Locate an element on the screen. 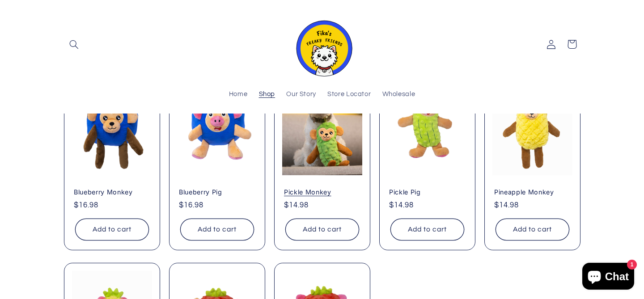 The height and width of the screenshot is (299, 644). a: Home is located at coordinates (238, 95).